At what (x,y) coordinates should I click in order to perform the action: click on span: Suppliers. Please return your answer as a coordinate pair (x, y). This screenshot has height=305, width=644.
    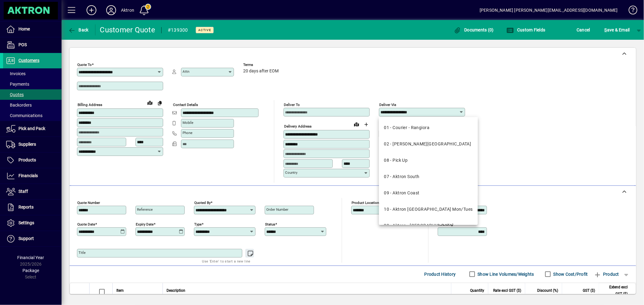
    Looking at the image, I should click on (27, 144).